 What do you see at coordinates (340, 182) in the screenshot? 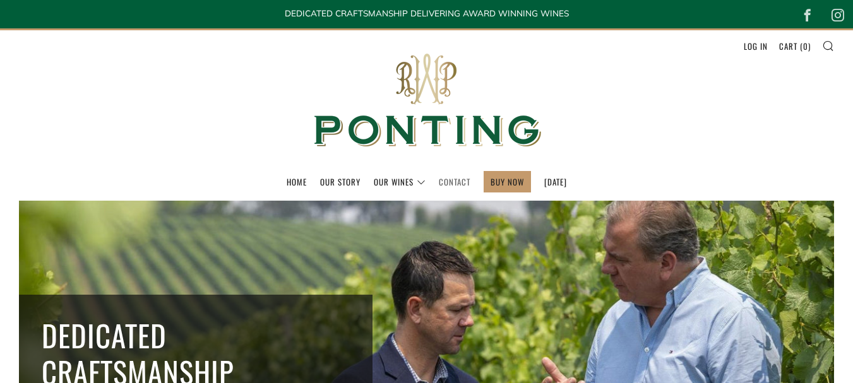
I see `a: Our Story` at bounding box center [340, 182].